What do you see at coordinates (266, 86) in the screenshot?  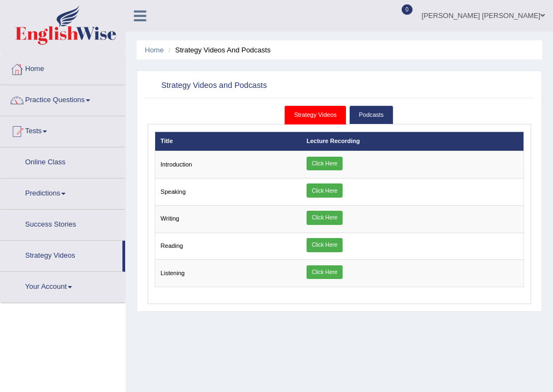 I see `h2: Strategy Videos and Podcasts` at bounding box center [266, 86].